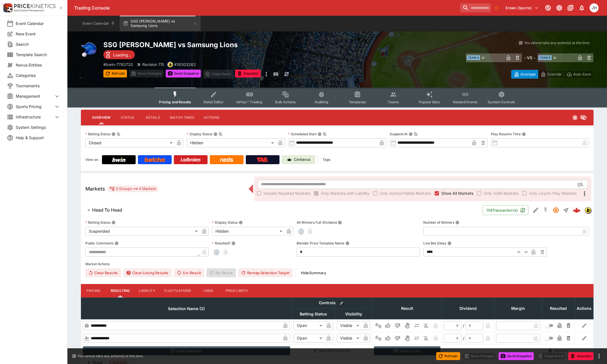  What do you see at coordinates (337, 97) in the screenshot?
I see `div: Event type filters` at bounding box center [337, 97].